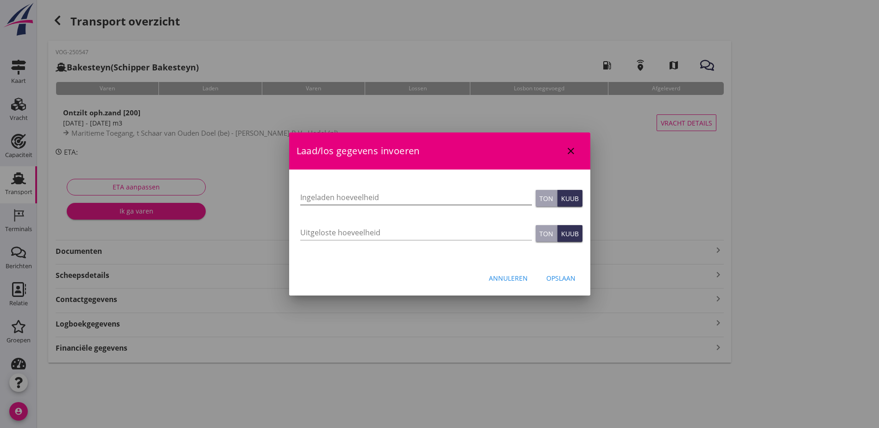  I want to click on div: Annuleren, so click(508, 278).